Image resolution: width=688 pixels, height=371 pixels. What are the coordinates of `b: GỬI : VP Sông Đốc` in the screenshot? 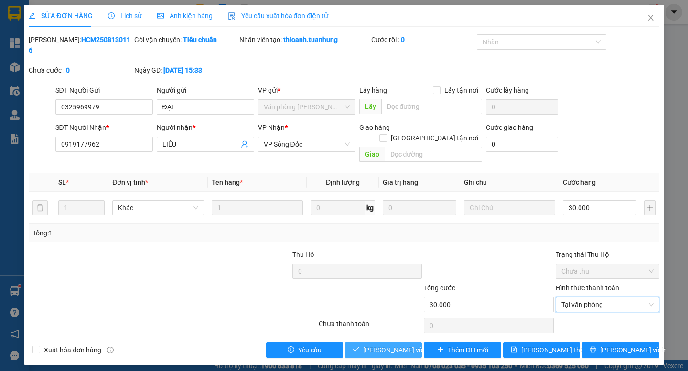 It's located at (59, 67).